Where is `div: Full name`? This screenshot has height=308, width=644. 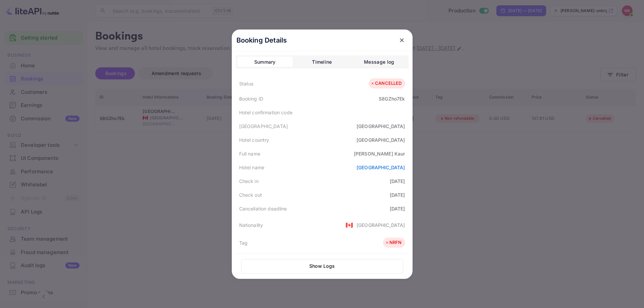 div: Full name is located at coordinates (250, 153).